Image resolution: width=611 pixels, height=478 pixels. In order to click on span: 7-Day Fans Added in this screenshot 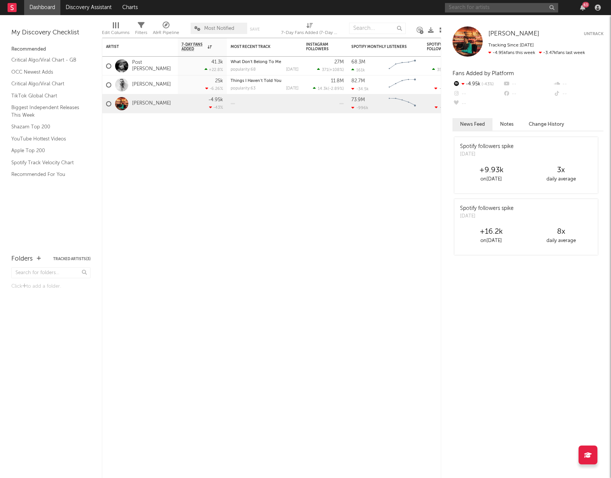, I will do `click(194, 47)`.